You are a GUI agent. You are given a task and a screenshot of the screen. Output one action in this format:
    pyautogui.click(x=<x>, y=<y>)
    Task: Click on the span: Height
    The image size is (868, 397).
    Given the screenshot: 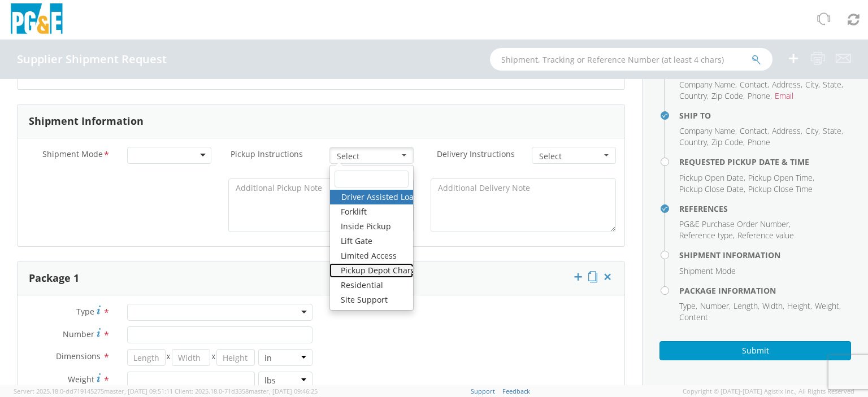 What is the action you would take?
    pyautogui.click(x=798, y=305)
    